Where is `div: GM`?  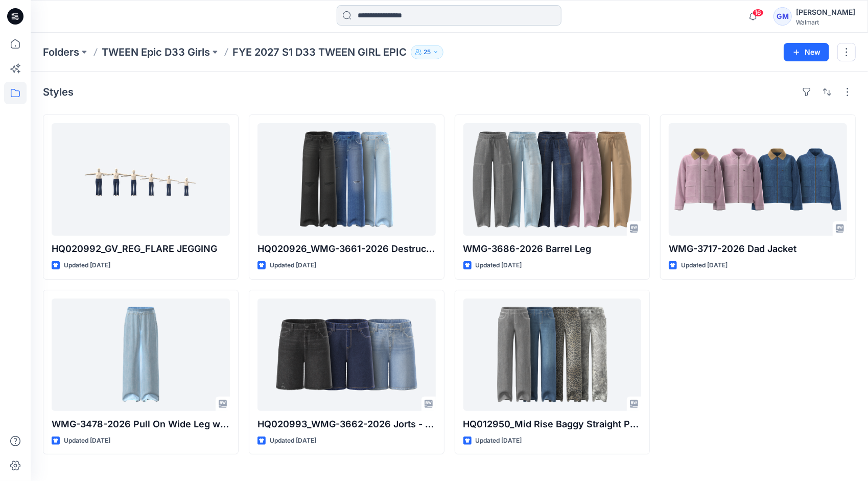 div: GM is located at coordinates (783, 16).